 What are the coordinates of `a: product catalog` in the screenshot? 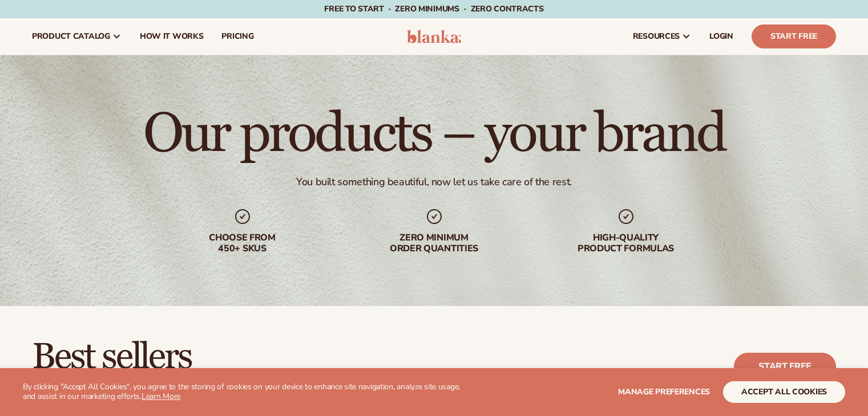 It's located at (76, 36).